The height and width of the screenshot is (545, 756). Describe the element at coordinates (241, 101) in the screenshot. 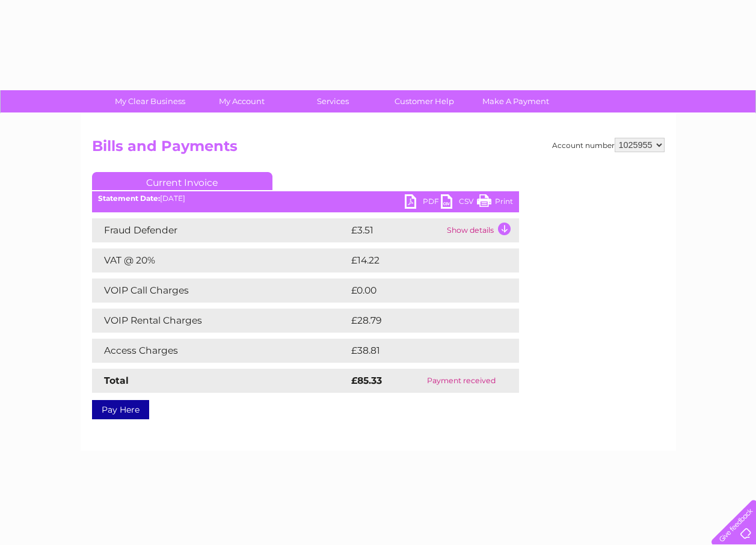

I see `a: My Account` at that location.